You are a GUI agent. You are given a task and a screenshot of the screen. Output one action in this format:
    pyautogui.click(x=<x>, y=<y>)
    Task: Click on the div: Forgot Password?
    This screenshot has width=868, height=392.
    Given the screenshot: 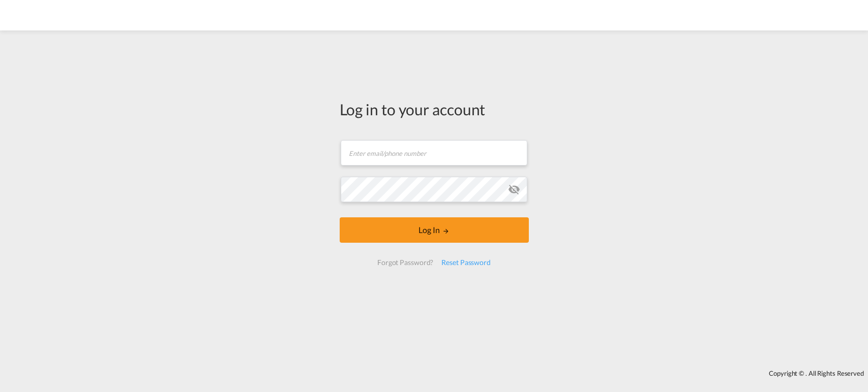 What is the action you would take?
    pyautogui.click(x=405, y=263)
    